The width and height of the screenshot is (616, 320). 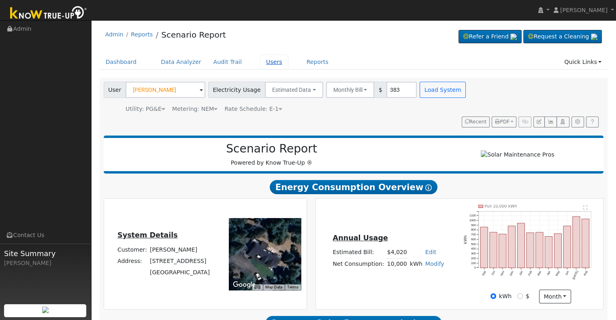 I want to click on text: Mar, so click(x=540, y=273).